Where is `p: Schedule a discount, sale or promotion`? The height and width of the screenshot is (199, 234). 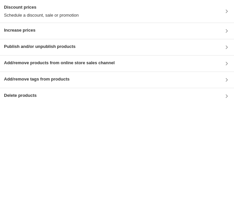
p: Schedule a discount, sale or promotion is located at coordinates (41, 15).